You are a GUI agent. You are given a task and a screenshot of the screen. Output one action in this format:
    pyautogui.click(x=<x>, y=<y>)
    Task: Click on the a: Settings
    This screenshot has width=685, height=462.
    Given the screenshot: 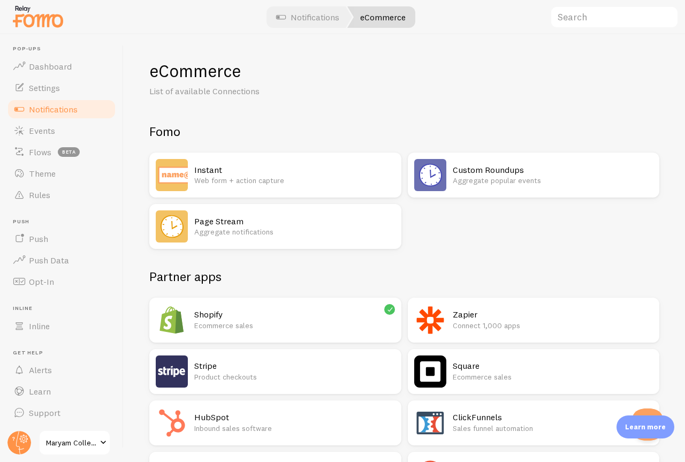 What is the action you would take?
    pyautogui.click(x=62, y=88)
    